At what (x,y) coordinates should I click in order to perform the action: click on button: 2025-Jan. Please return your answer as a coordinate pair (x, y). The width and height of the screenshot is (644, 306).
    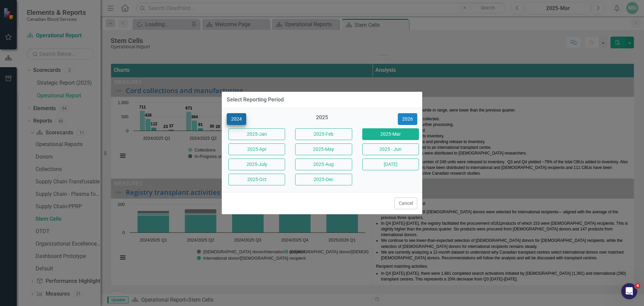
    Looking at the image, I should click on (257, 134).